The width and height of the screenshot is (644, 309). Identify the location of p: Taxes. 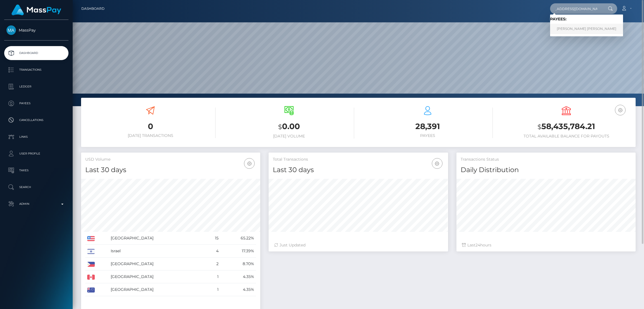
(36, 171).